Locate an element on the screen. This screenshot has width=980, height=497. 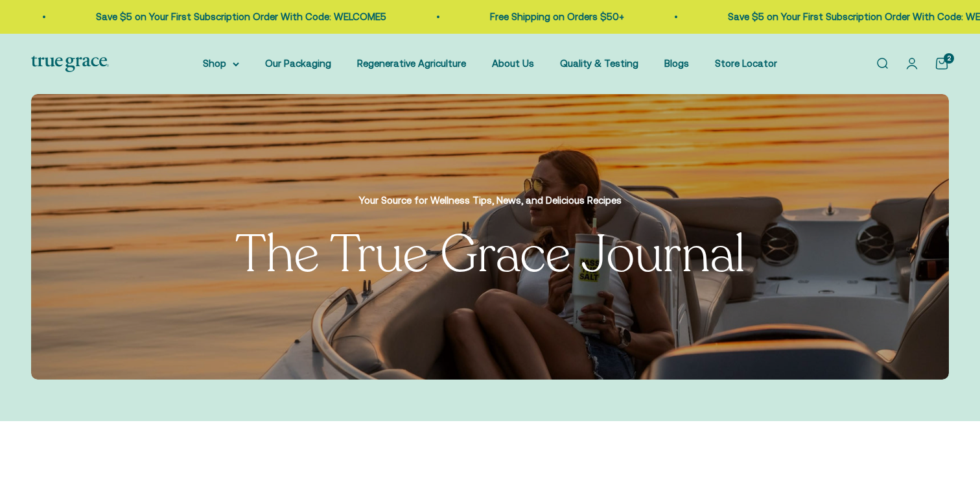
a: Store Locator is located at coordinates (746, 63).